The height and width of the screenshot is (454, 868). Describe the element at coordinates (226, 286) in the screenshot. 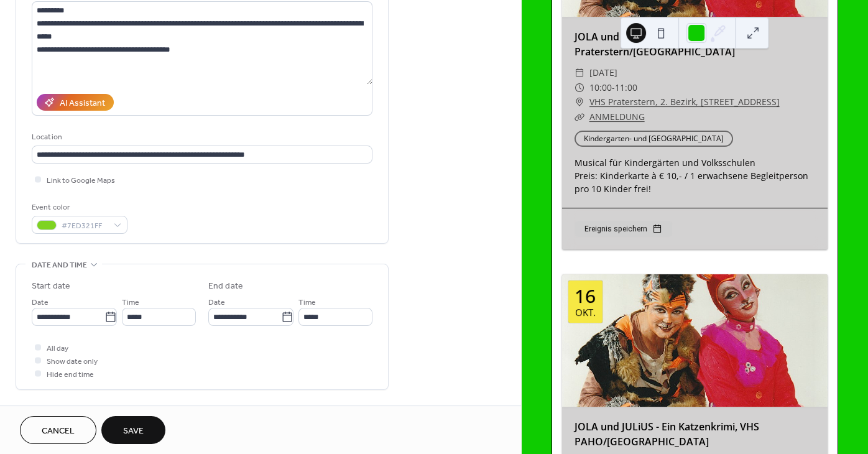

I see `div: End date` at that location.